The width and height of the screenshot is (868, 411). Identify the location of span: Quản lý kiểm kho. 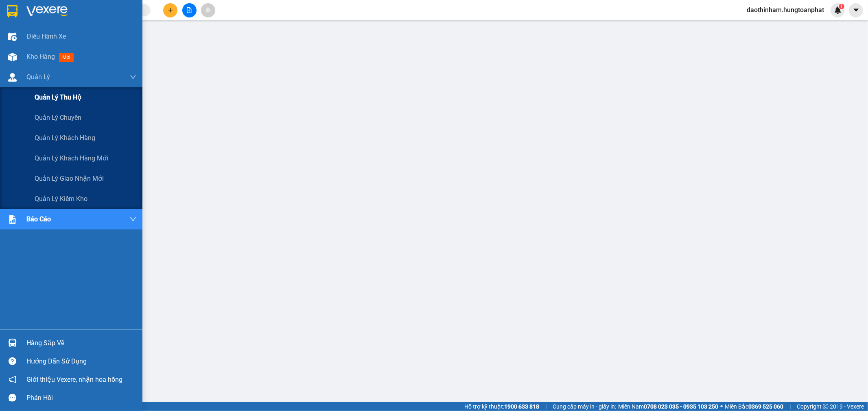
(61, 199).